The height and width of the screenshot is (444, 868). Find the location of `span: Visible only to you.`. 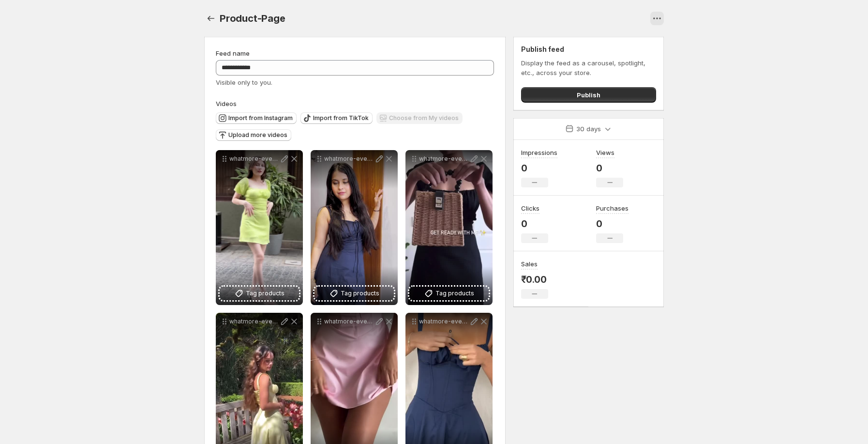

span: Visible only to you. is located at coordinates (244, 82).